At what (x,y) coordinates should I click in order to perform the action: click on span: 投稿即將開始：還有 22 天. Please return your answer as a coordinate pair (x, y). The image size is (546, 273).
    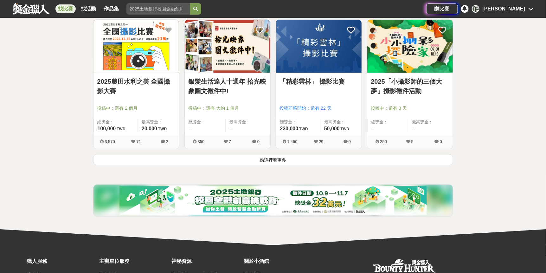
    Looking at the image, I should click on (319, 108).